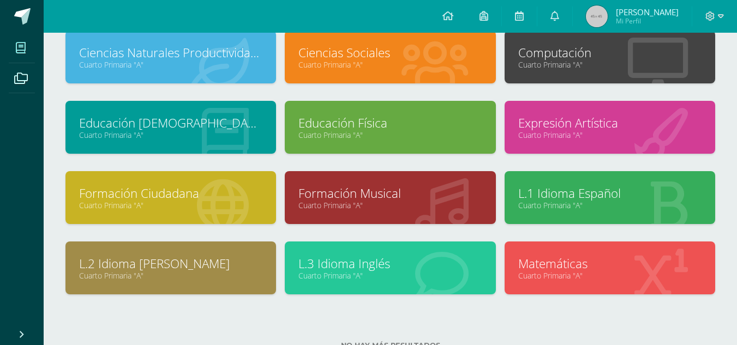 The width and height of the screenshot is (737, 345). Describe the element at coordinates (610, 123) in the screenshot. I see `a: Expresión Artística` at that location.